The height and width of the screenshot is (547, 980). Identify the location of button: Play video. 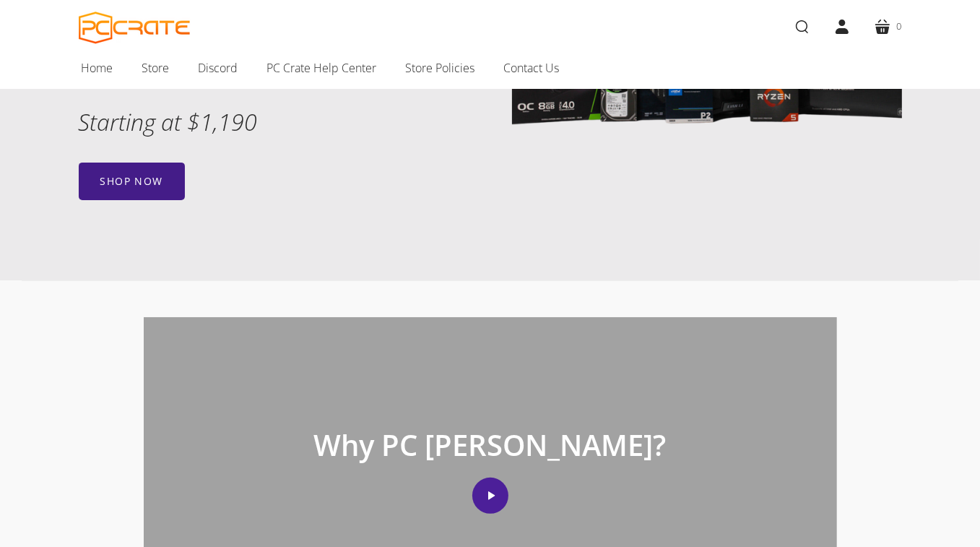
(490, 496).